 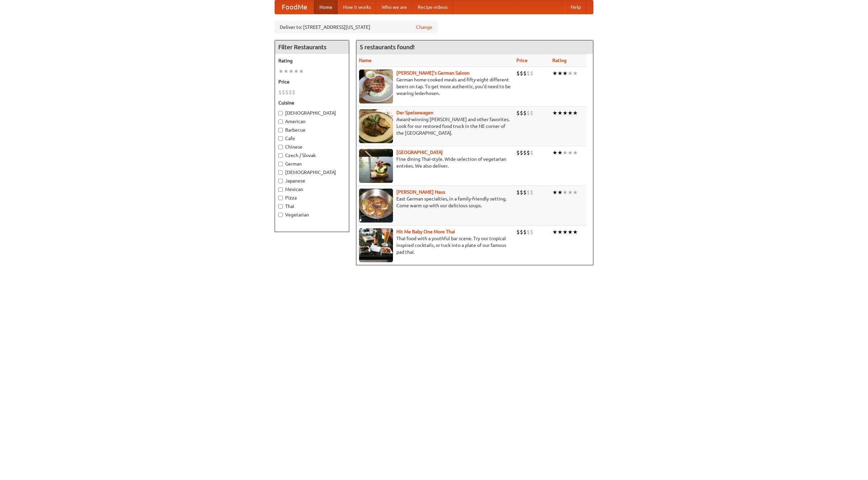 What do you see at coordinates (414, 113) in the screenshot?
I see `b: Der Speisewagen` at bounding box center [414, 113].